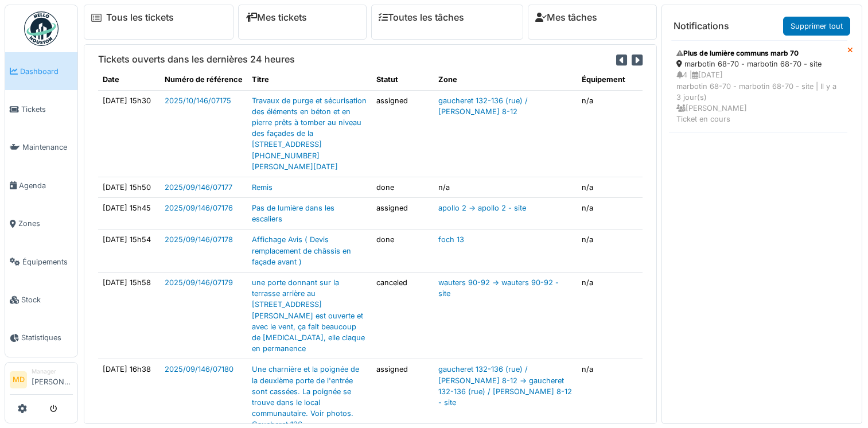 The image size is (868, 428). Describe the element at coordinates (499, 288) in the screenshot. I see `a: wauters 90-92 -> wauters 90-92 - site` at that location.